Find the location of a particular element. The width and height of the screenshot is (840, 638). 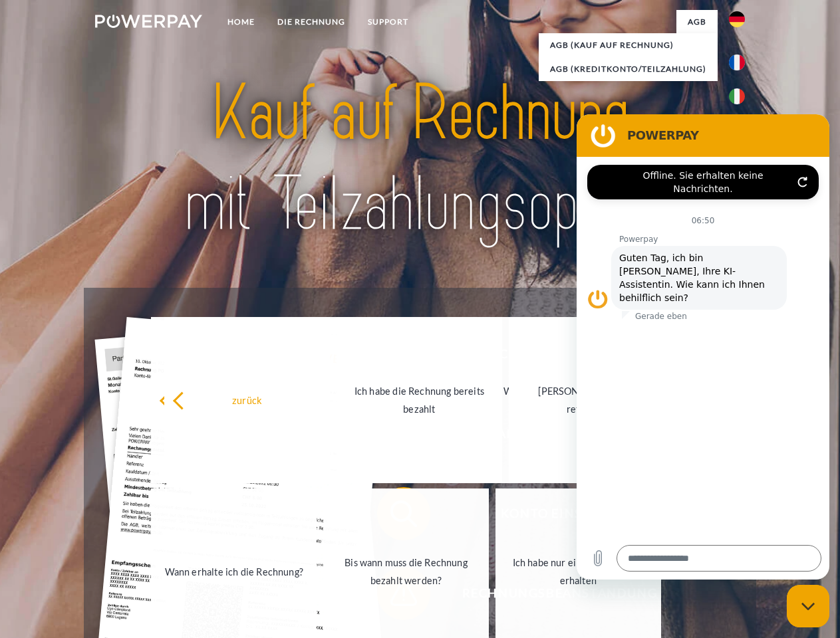

p: Gerade eben is located at coordinates (84, 202).